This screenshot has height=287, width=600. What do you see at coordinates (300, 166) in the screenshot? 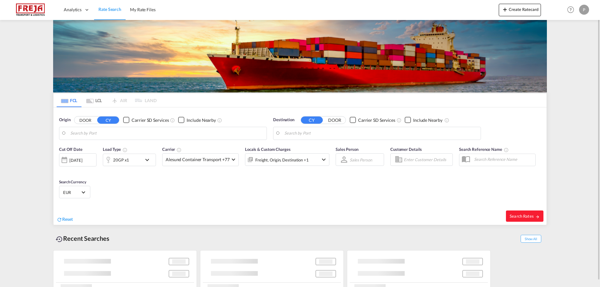
I see `div: Origin DOOR CY Checkbox No InkUnchecked: Search for CY (Container Yard) services for all selected...` at bounding box center [300, 166].